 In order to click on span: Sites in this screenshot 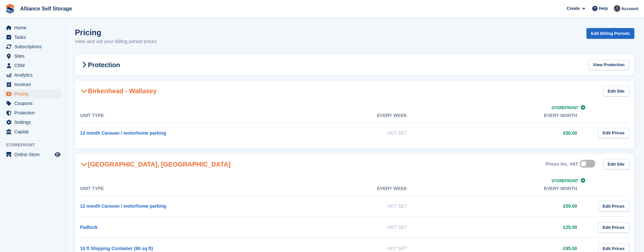, I will do `click(34, 56)`.